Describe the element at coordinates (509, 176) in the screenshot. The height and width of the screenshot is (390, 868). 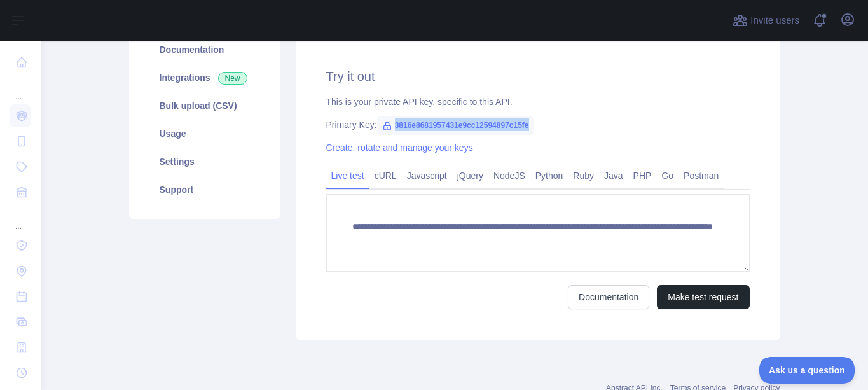
I see `a: NodeJS` at that location.